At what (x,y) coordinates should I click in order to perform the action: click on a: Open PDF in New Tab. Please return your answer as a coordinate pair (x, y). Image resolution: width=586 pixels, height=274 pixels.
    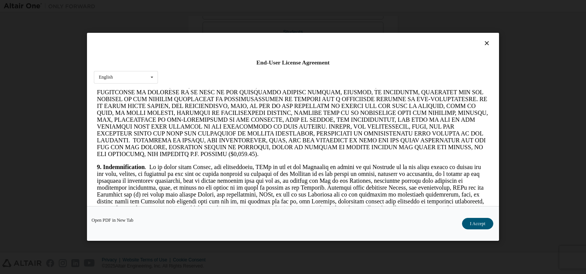
    Looking at the image, I should click on (113, 221).